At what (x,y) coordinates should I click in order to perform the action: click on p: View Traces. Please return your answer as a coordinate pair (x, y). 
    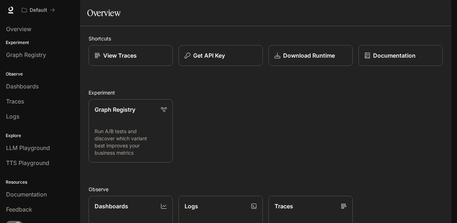
    Looking at the image, I should click on (120, 55).